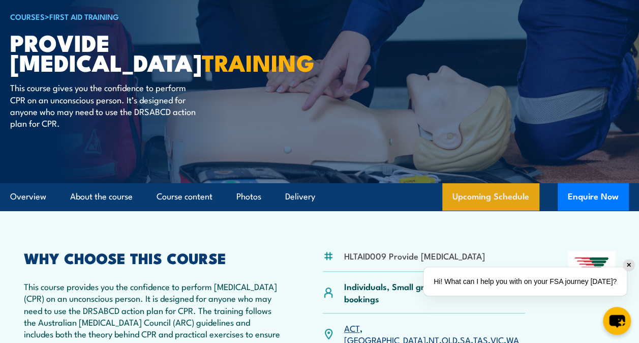  What do you see at coordinates (593, 197) in the screenshot?
I see `button: Enquire Now` at bounding box center [593, 197].